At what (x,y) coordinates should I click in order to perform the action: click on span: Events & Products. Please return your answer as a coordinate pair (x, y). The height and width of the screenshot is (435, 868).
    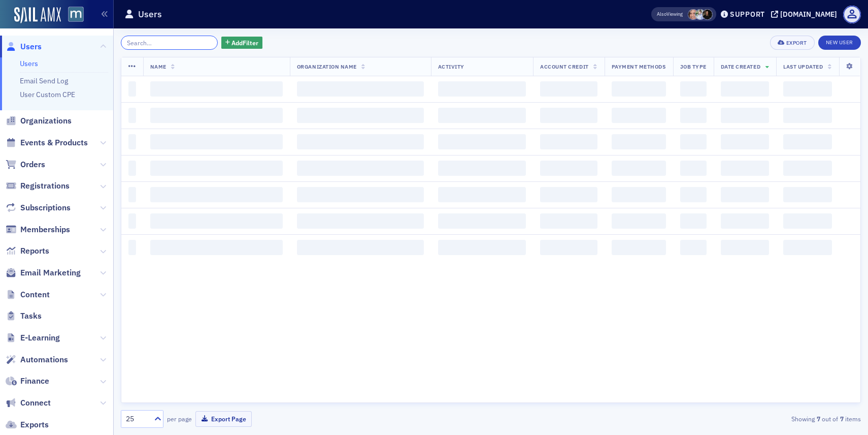
    Looking at the image, I should click on (53, 142).